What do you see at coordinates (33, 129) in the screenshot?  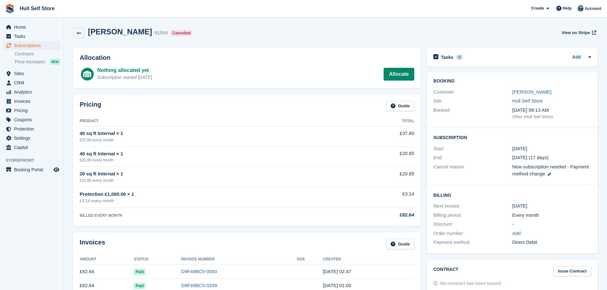 I see `span: Protection` at bounding box center [33, 129].